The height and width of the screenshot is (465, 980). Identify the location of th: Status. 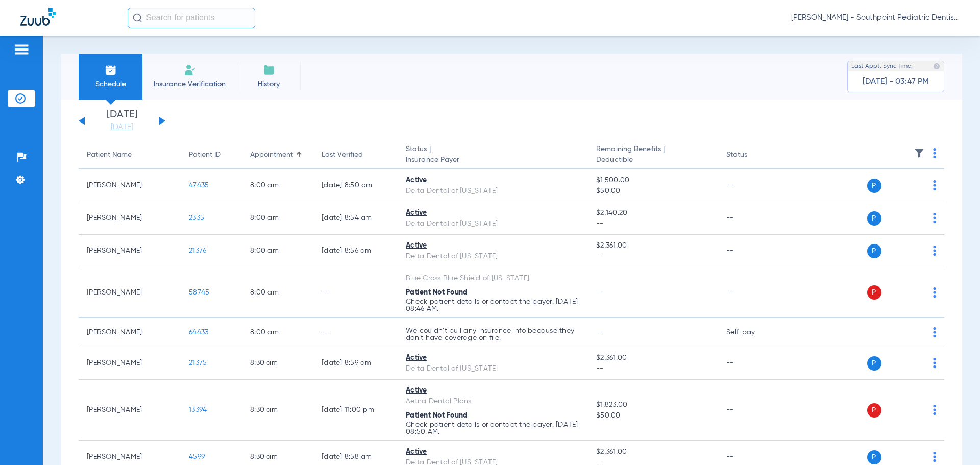
(752, 155).